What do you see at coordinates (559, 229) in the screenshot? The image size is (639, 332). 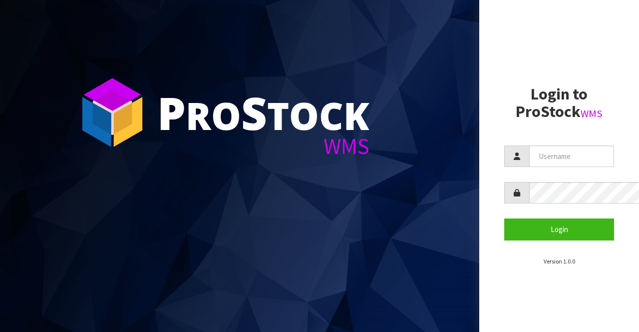 I see `button: Login` at bounding box center [559, 229].